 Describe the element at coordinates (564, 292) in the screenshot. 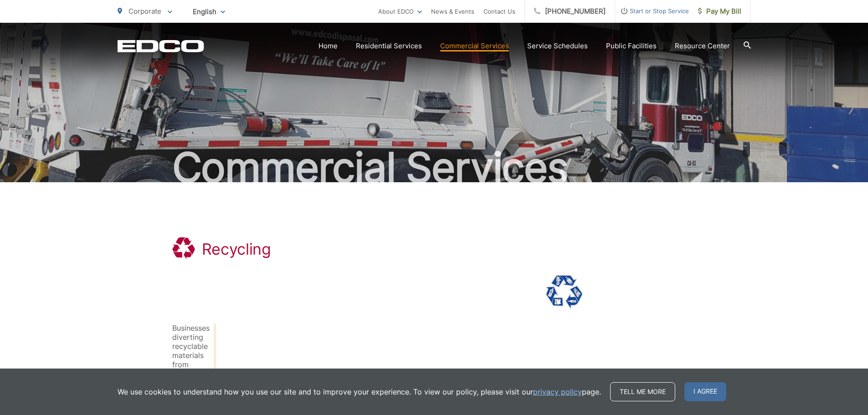

I see `img: Recycling Symbol` at that location.